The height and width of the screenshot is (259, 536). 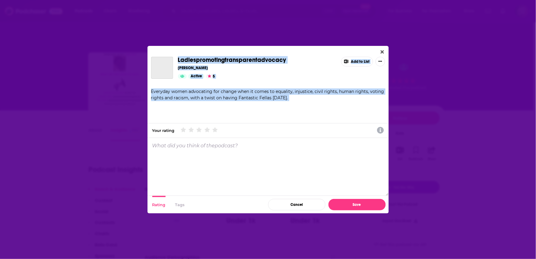 I want to click on a: Active, so click(x=196, y=76).